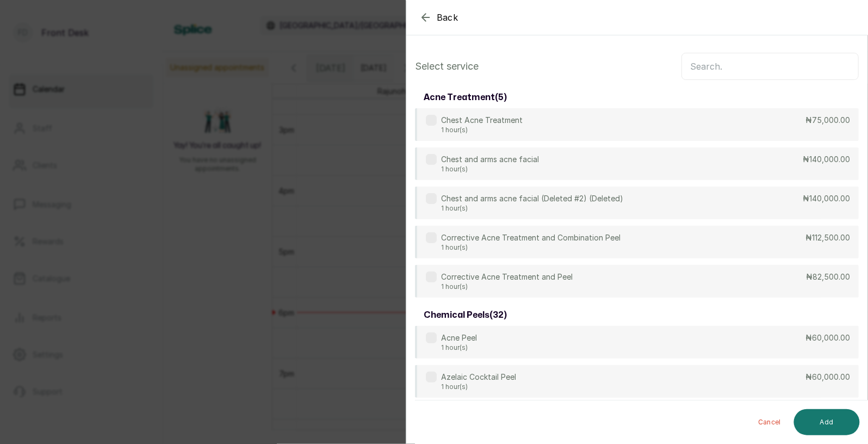 Image resolution: width=868 pixels, height=444 pixels. Describe the element at coordinates (465, 315) in the screenshot. I see `h3: chemical peels ( 32 )` at that location.